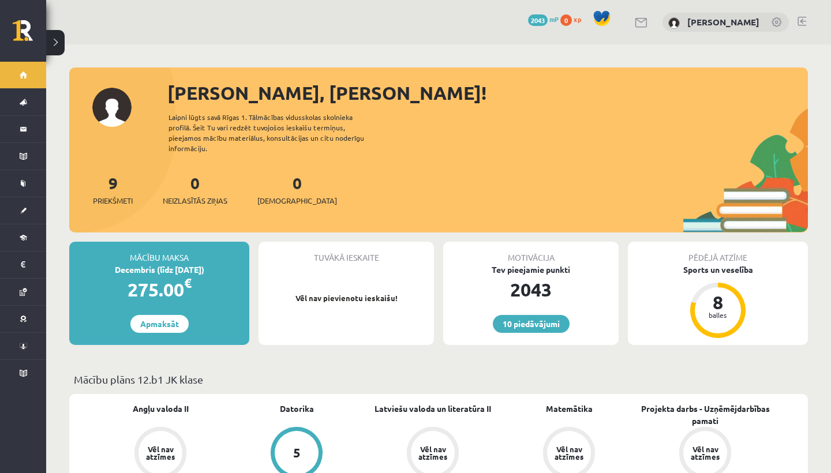 The height and width of the screenshot is (473, 831). I want to click on span: xp, so click(577, 19).